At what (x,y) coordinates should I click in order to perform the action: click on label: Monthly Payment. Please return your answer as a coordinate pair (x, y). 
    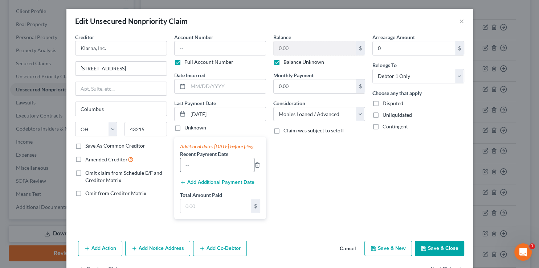
    Looking at the image, I should click on (293, 75).